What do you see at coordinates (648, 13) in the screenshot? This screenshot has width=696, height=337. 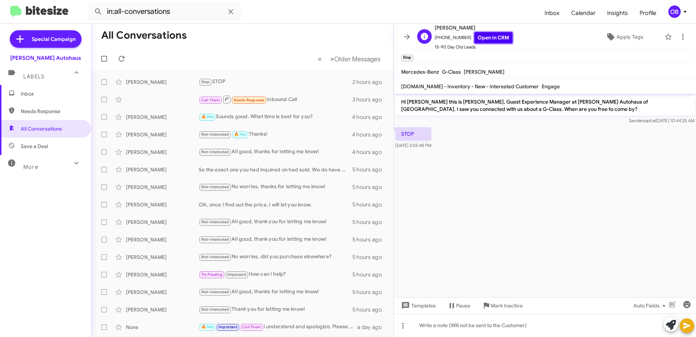 I see `a: Profile` at bounding box center [648, 13].